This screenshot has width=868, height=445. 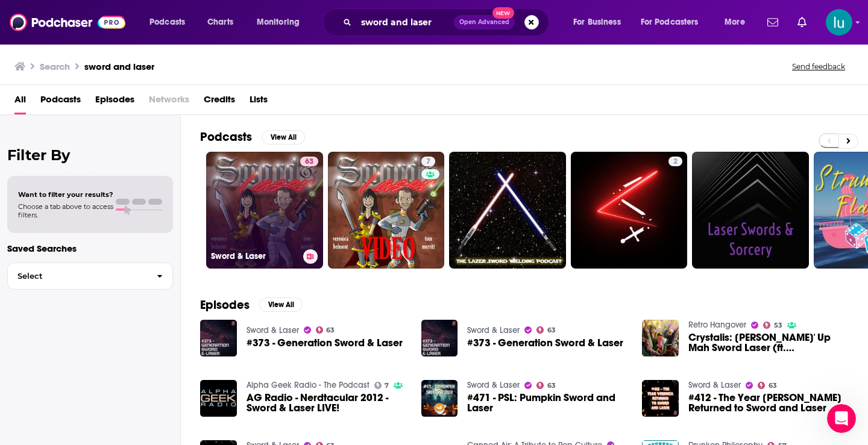 What do you see at coordinates (68, 22) in the screenshot?
I see `img: Podchaser - Follow, Share and Rate Podcasts` at bounding box center [68, 22].